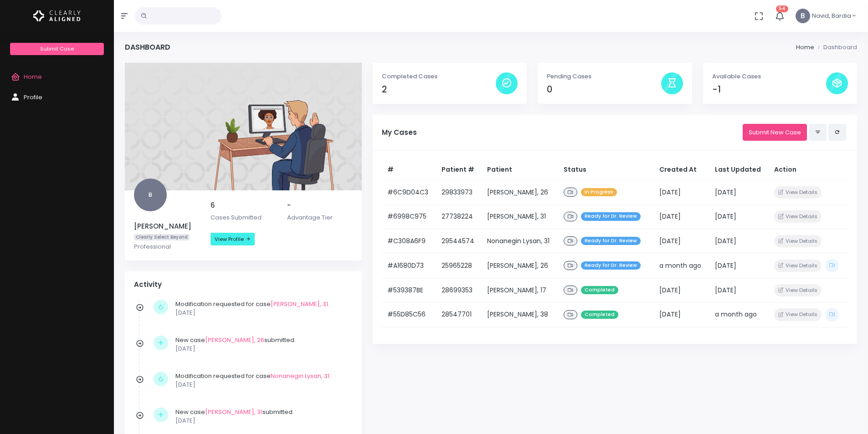 This screenshot has width=868, height=434. What do you see at coordinates (775, 132) in the screenshot?
I see `a: Submit New Case` at bounding box center [775, 132].